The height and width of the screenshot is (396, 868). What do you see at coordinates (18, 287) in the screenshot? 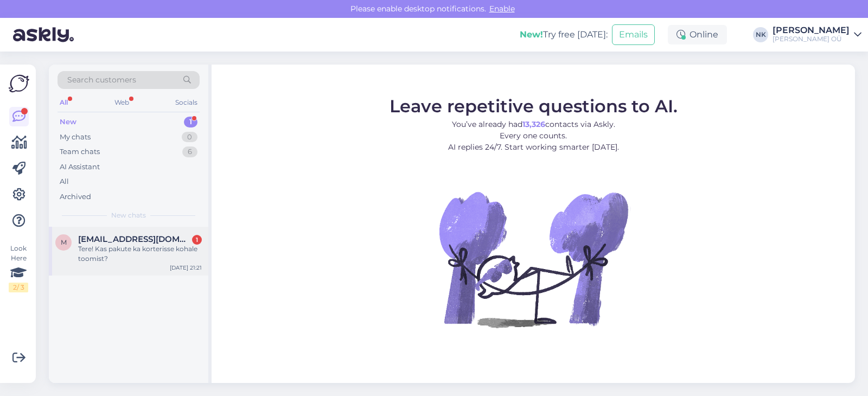
I see `div: 2 / 3` at bounding box center [18, 287].